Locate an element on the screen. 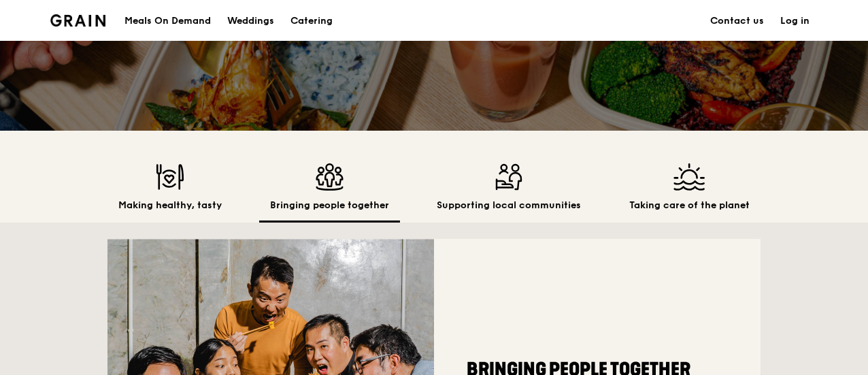 The image size is (868, 375). h2: Bringing people together is located at coordinates (330, 206).